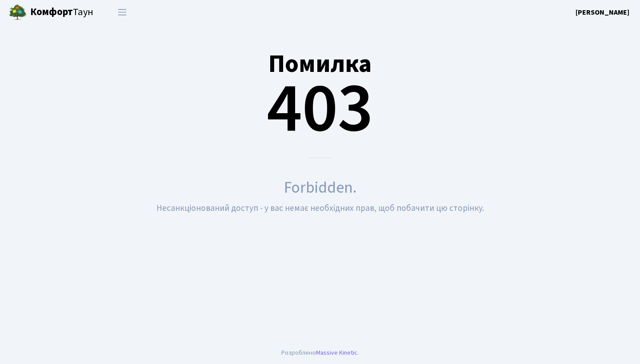  What do you see at coordinates (122, 12) in the screenshot?
I see `button: Переключити навігацію` at bounding box center [122, 12].